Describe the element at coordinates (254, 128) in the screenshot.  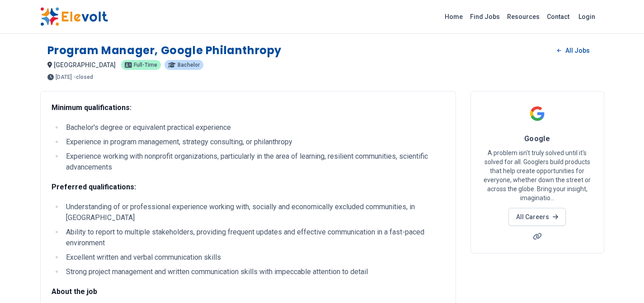
I see `li: Bachelor's degree or equivalent practical experience` at that location.